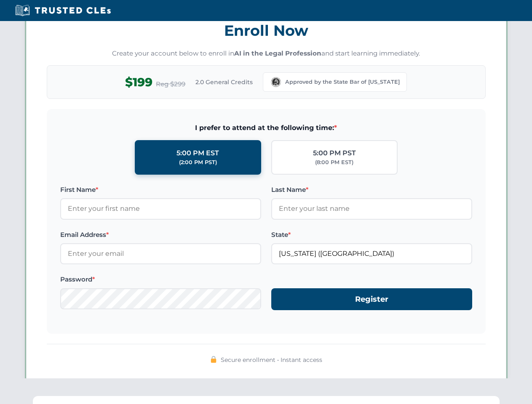  What do you see at coordinates (224, 82) in the screenshot?
I see `span: 2.0 General Credits` at bounding box center [224, 82].